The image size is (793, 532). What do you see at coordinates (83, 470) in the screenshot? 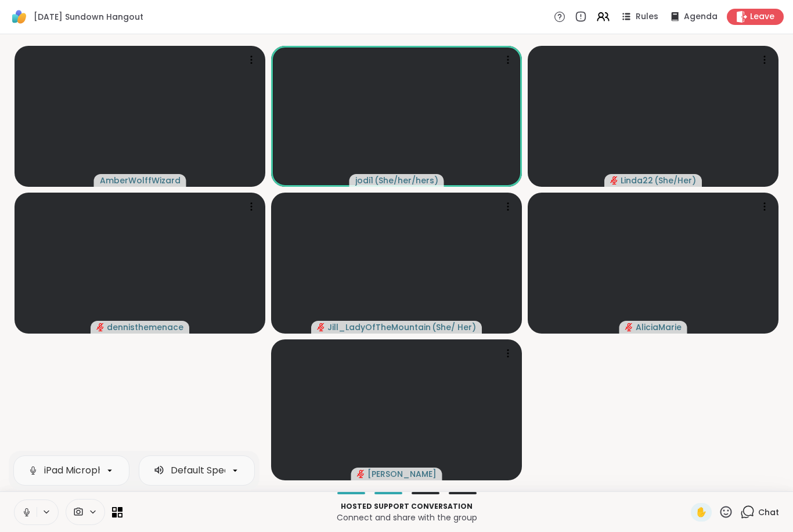
I see `div: iPad Microphone` at bounding box center [83, 470].